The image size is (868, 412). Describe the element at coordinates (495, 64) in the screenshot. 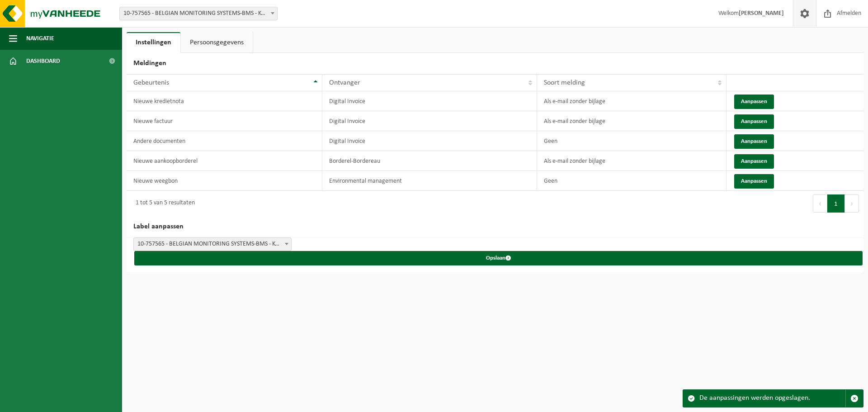

I see `h2: Meldingen` at that location.